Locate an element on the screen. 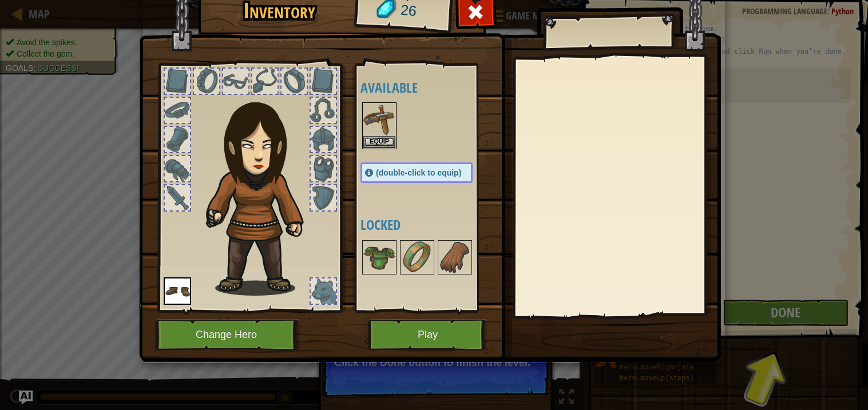  h4: Locked is located at coordinates (428, 225).